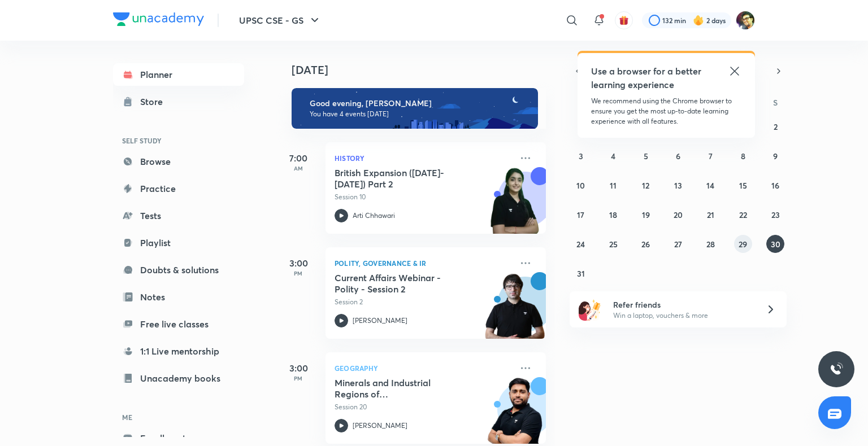  I want to click on button: August 11, 2025, so click(613, 185).